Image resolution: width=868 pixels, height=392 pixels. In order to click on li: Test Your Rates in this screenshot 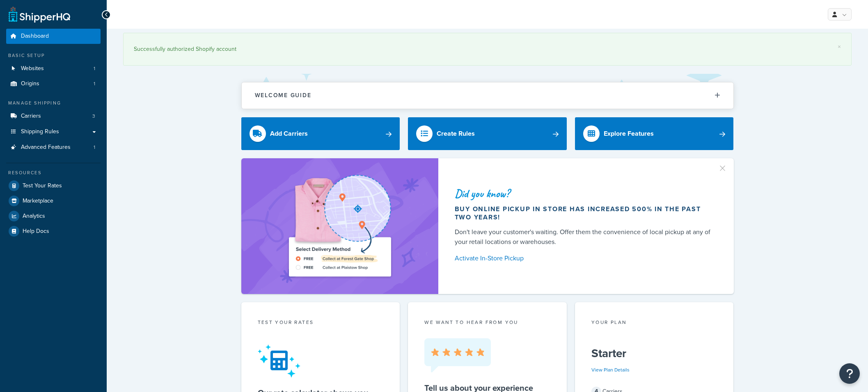, I will do `click(53, 186)`.